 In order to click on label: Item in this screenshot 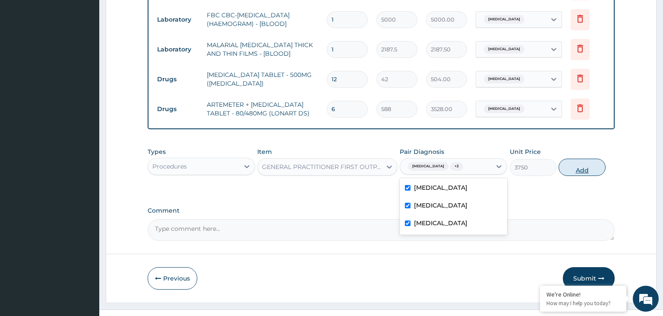, I will do `click(265, 152)`.